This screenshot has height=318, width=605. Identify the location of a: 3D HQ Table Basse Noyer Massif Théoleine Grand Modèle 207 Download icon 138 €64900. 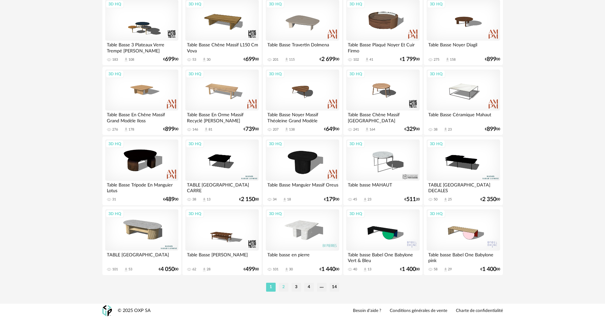
(302, 101).